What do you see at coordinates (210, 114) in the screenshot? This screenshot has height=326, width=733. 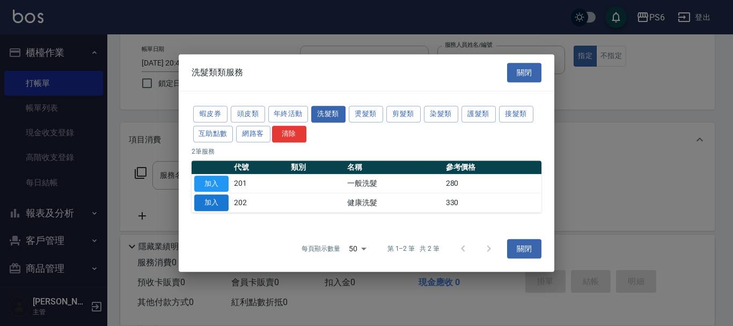 I see `button: 蝦皮券` at bounding box center [210, 114].